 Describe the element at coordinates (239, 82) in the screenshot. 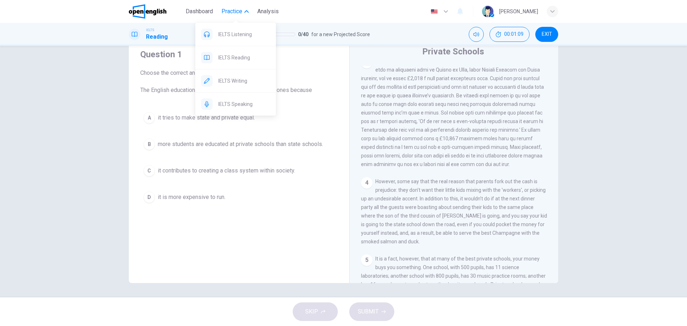

I see `span: Choose the correct answer, , , or . The English educational system differs from the other ones be...` at that location.